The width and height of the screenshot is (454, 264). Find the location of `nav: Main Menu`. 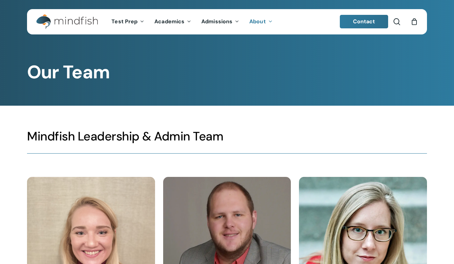

nav: Main Menu is located at coordinates (192, 22).